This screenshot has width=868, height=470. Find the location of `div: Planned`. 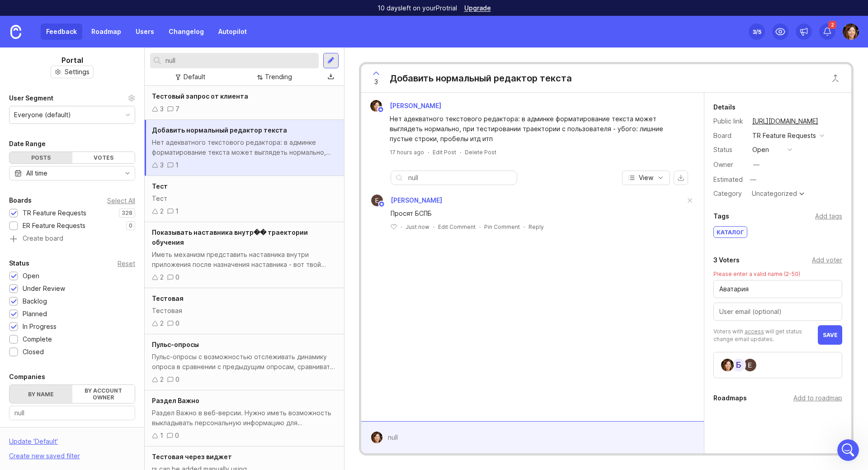

div: Planned is located at coordinates (35, 314).